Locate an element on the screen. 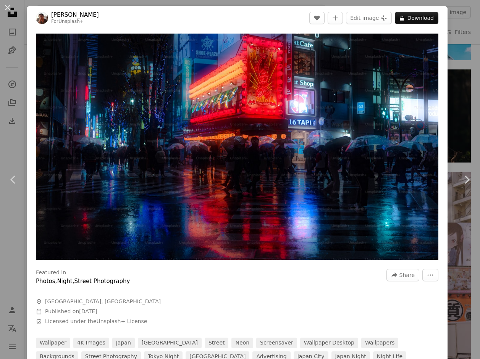 The width and height of the screenshot is (480, 359). a: wallpapers is located at coordinates (379, 343).